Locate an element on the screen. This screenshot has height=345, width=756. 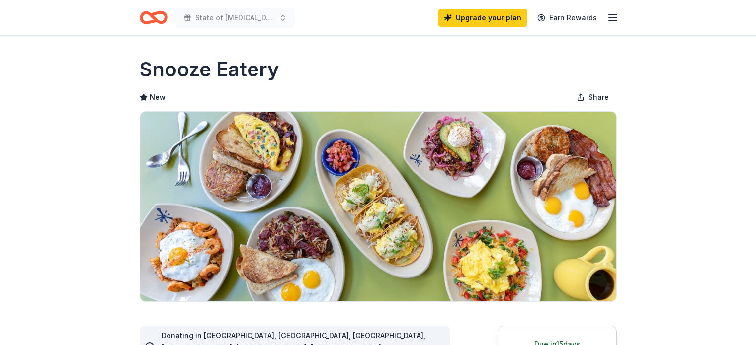
span: Share is located at coordinates (598, 97).